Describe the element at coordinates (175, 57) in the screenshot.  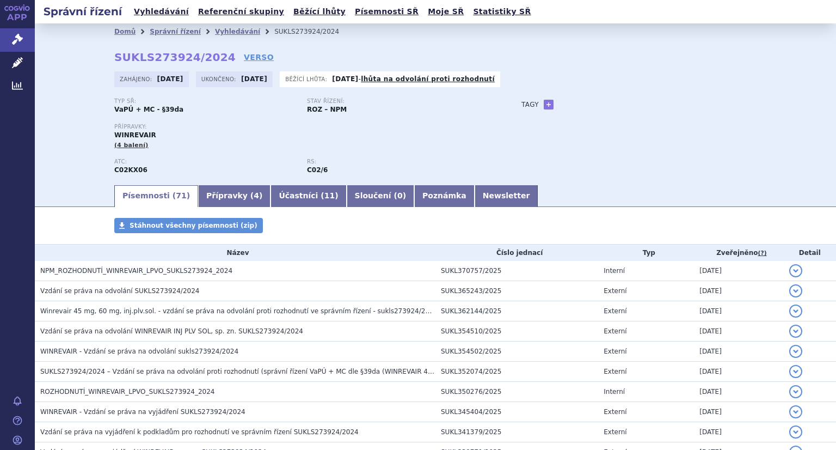
I see `strong: SUKLS273924/2024` at that location.